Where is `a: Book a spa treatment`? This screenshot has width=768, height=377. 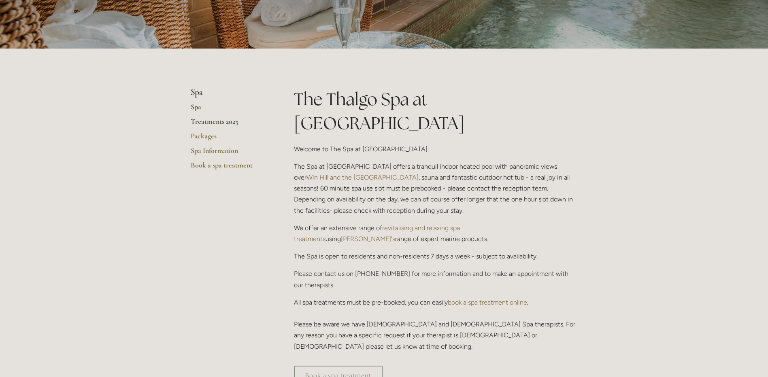
a: Book a spa treatment is located at coordinates (229, 168).